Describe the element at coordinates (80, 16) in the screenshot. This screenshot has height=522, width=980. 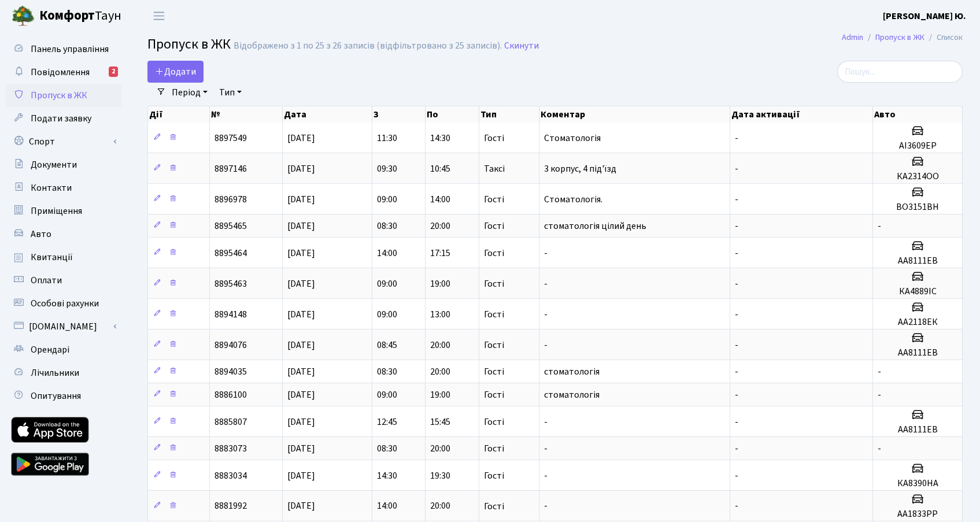
I see `span: Таун` at that location.